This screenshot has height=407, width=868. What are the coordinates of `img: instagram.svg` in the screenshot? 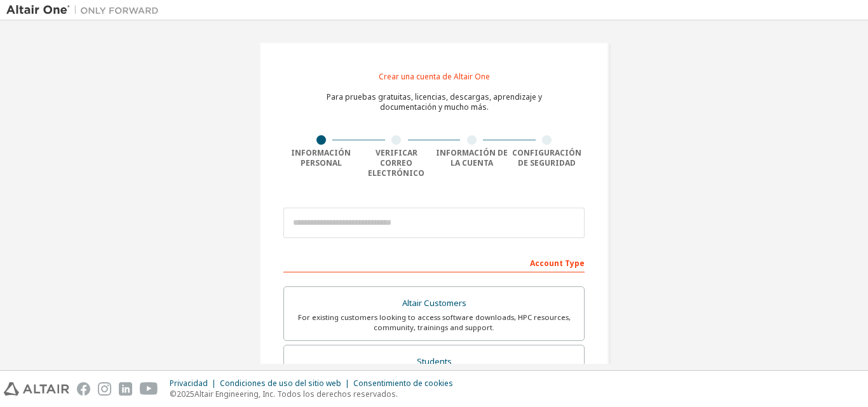 It's located at (104, 389).